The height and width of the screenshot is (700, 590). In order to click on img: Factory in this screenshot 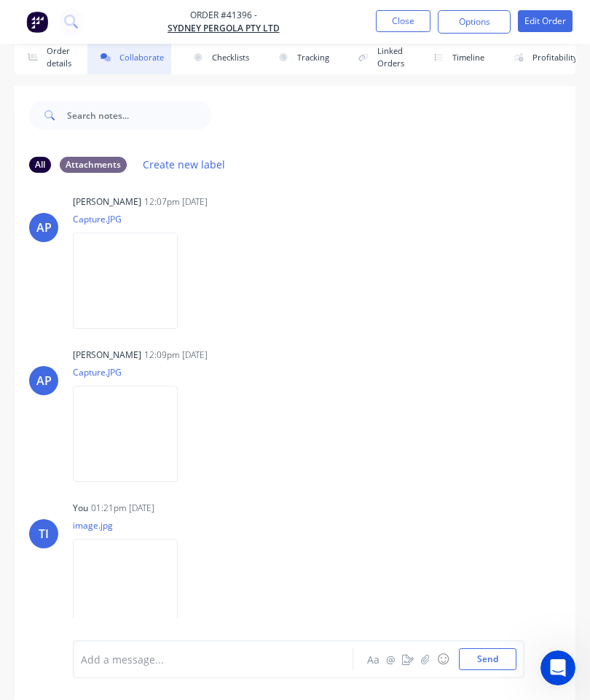, I will do `click(37, 22)`.